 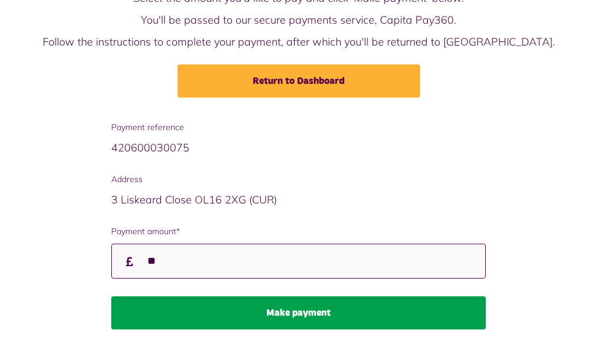 I want to click on button: Make payment, so click(x=298, y=313).